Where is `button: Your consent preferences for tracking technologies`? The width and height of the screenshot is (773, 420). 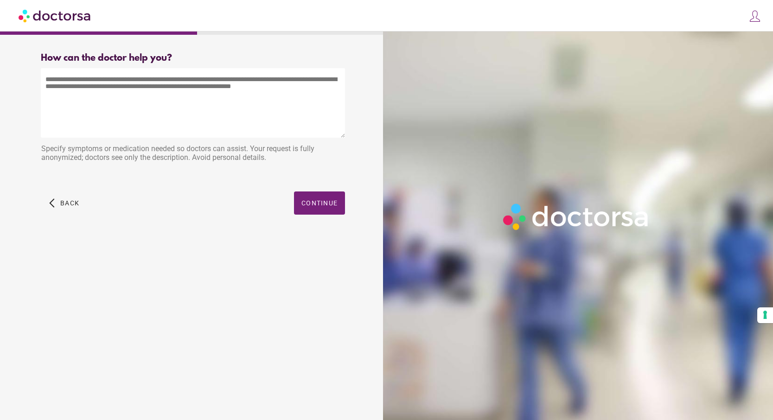
button: Your consent preferences for tracking technologies is located at coordinates (765, 315).